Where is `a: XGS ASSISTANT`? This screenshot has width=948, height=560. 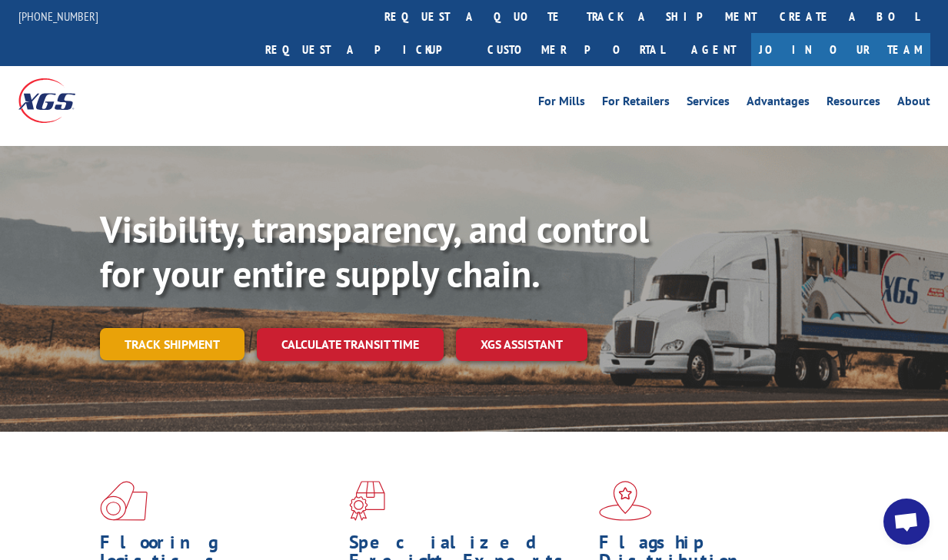 a: XGS ASSISTANT is located at coordinates (521, 344).